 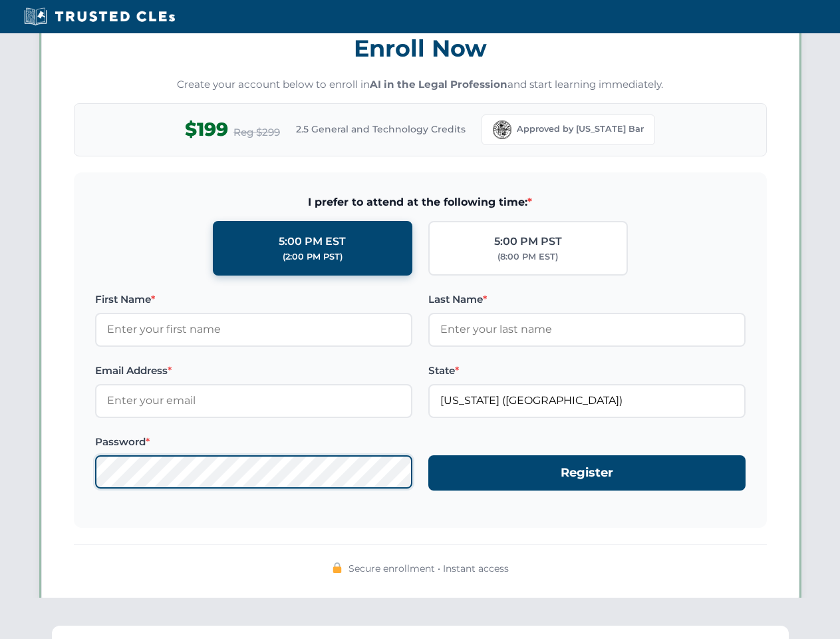 I want to click on h3: Enroll Now, so click(x=420, y=48).